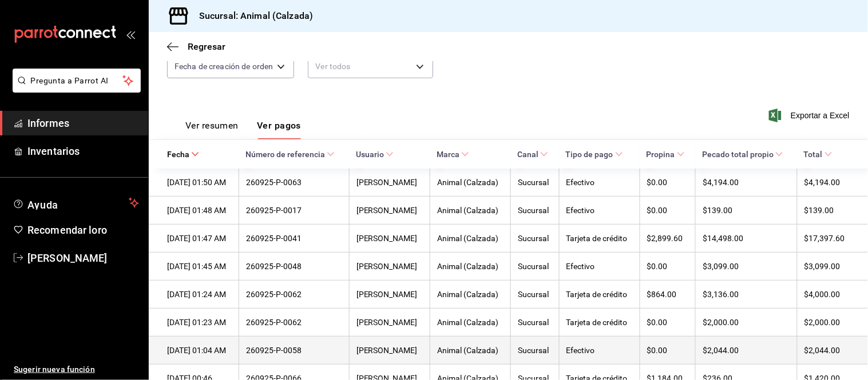  I want to click on button: Pregunta a Parrot AI, so click(77, 81).